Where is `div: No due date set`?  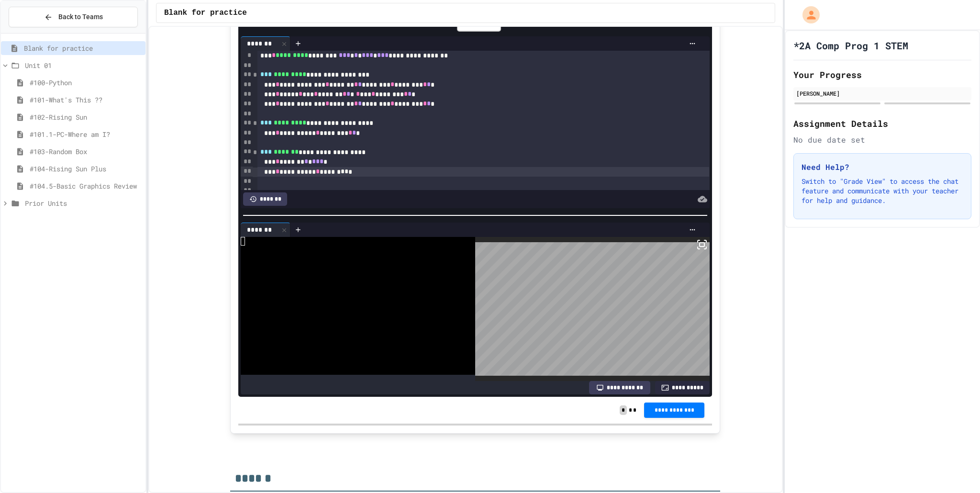 div: No due date set is located at coordinates (882, 140).